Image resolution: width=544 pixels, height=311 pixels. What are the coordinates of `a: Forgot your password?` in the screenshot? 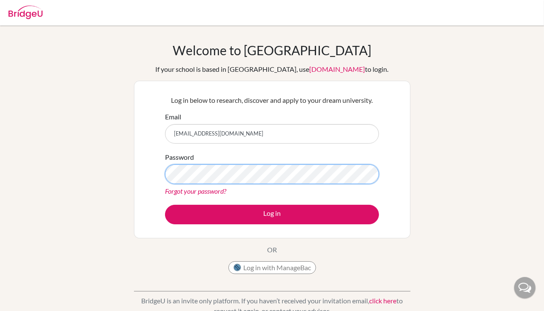 It's located at (196, 191).